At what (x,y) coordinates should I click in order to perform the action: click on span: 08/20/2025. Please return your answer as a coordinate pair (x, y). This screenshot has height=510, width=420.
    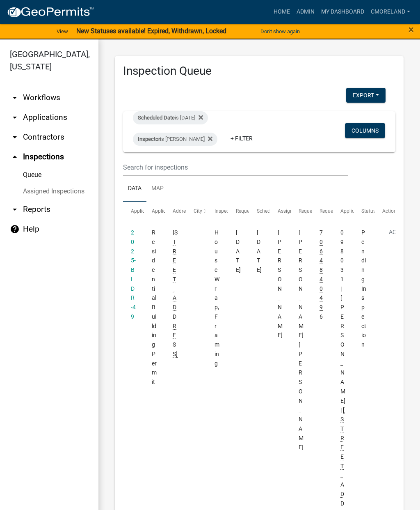
    Looking at the image, I should click on (239, 251).